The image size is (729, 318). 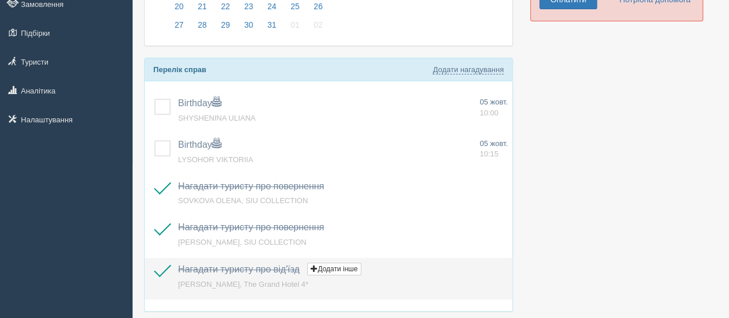 What do you see at coordinates (493, 107) in the screenshot?
I see `a: 05 жовт. 10:00` at bounding box center [493, 107].